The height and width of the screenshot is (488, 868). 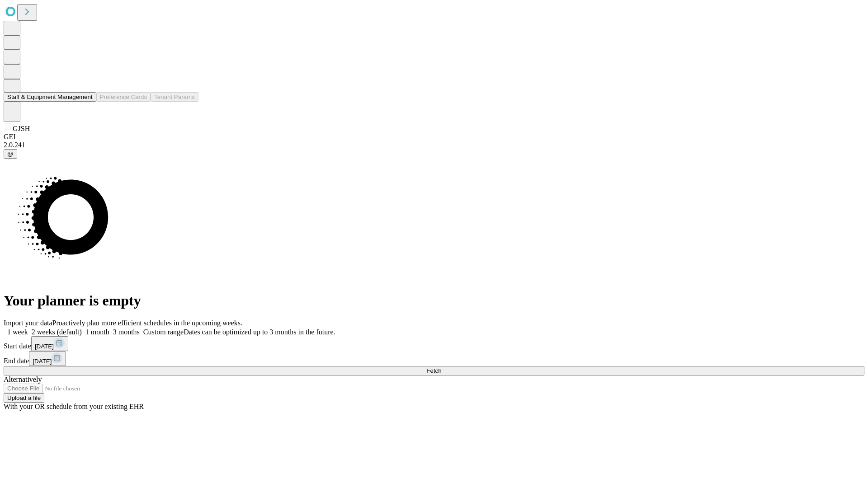 What do you see at coordinates (97, 332) in the screenshot?
I see `span: 1 month` at bounding box center [97, 332].